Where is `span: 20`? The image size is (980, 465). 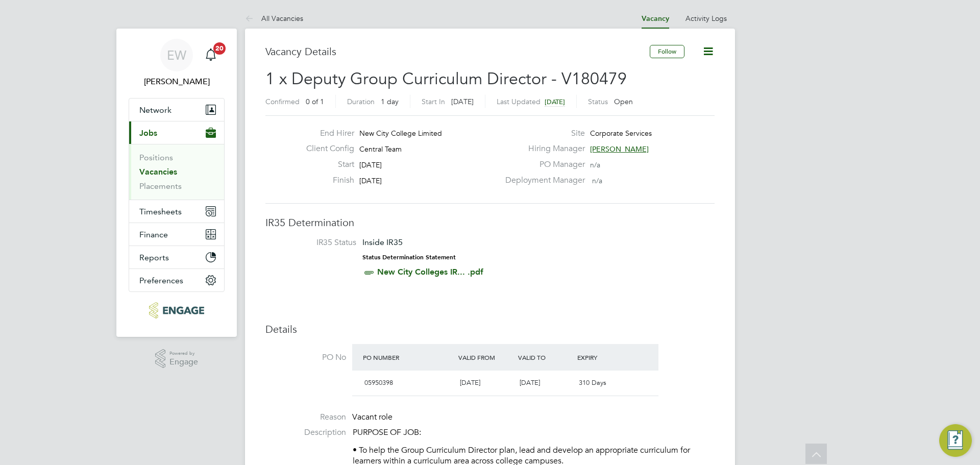 span: 20 is located at coordinates (219, 48).